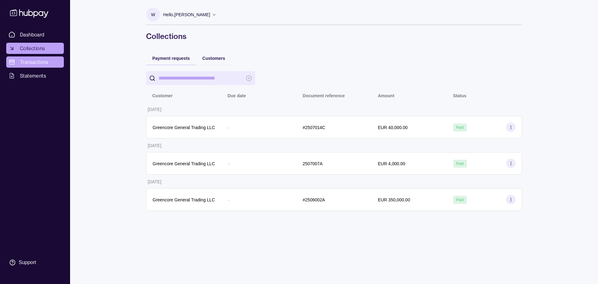 This screenshot has width=598, height=284. Describe the element at coordinates (386, 96) in the screenshot. I see `p: Amount` at that location.